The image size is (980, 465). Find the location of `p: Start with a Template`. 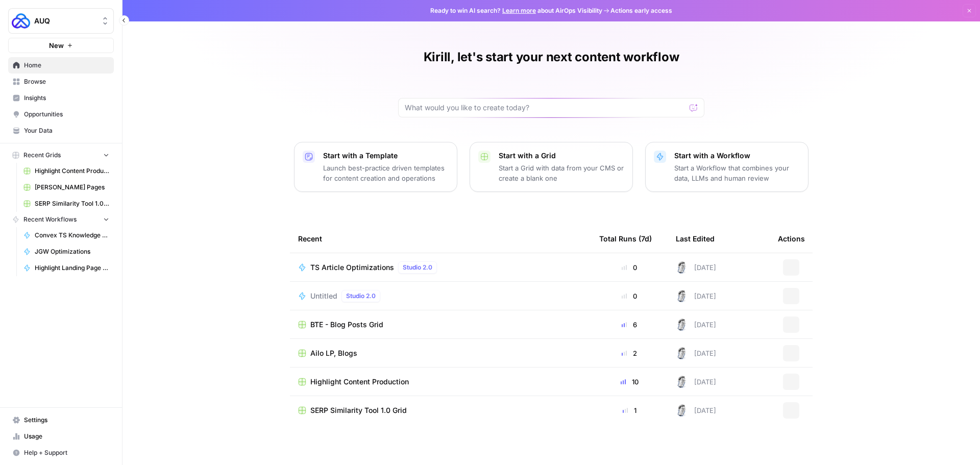

p: Start with a Template is located at coordinates (386, 156).